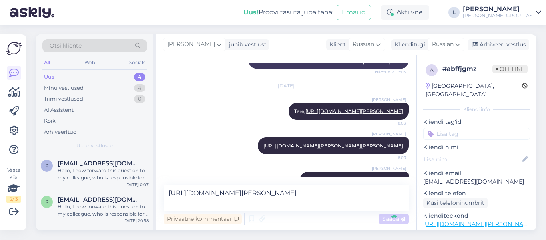 The height and width of the screenshot is (240, 546). I want to click on span: a, so click(432, 70).